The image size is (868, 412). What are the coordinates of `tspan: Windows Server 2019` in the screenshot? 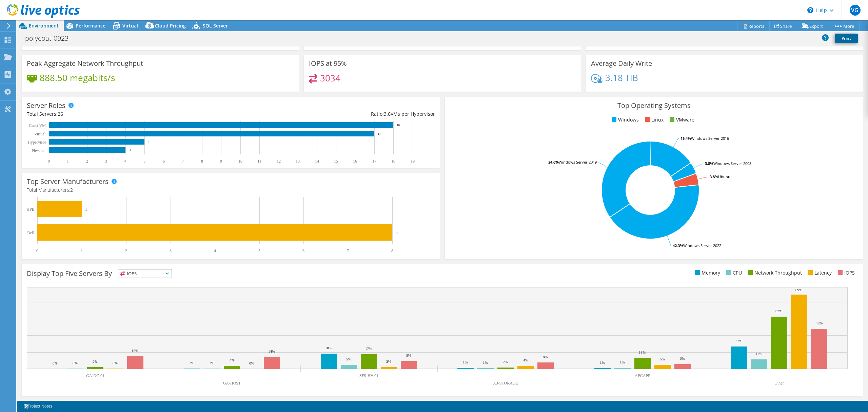 It's located at (578, 162).